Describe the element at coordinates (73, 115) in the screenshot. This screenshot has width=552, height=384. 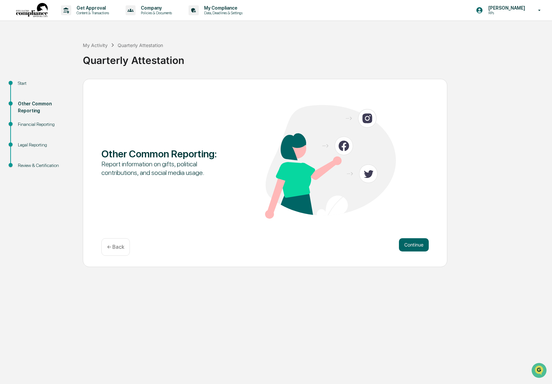
I see `span: Pylon` at that location.